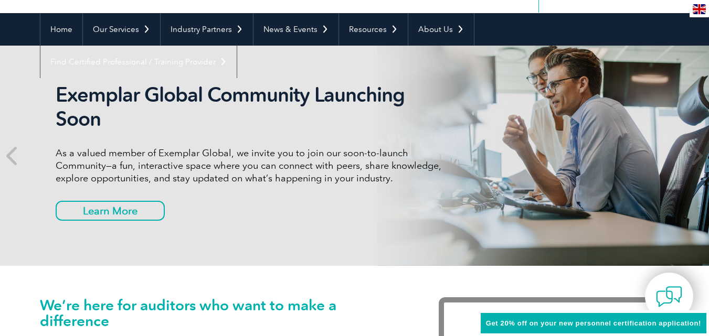 The image size is (709, 336). Describe the element at coordinates (61, 29) in the screenshot. I see `a: Home` at that location.